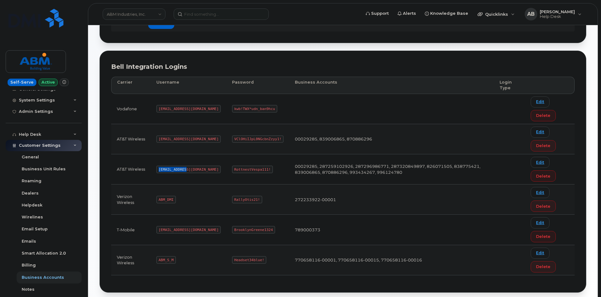  What do you see at coordinates (496, 14) in the screenshot?
I see `div: Quicklinks` at bounding box center [496, 14].